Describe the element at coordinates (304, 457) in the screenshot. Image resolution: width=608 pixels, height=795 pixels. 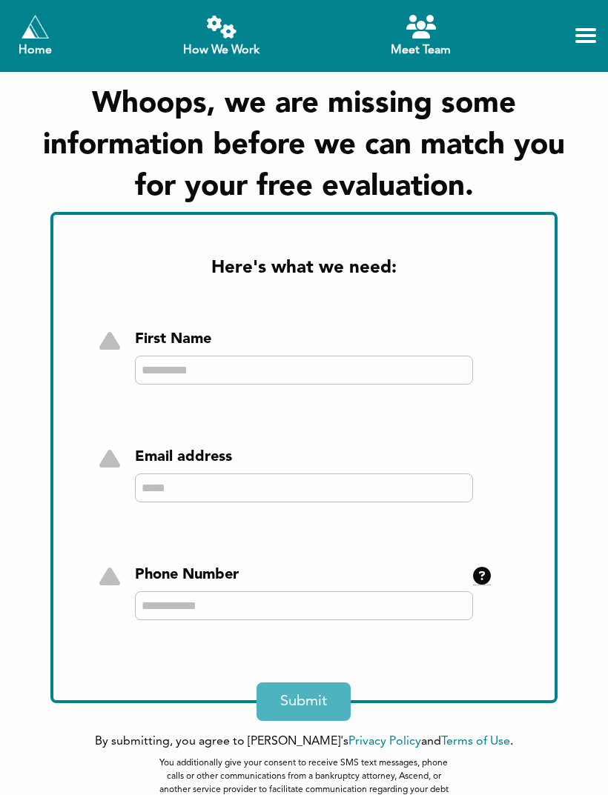
I see `div: Email address` at that location.